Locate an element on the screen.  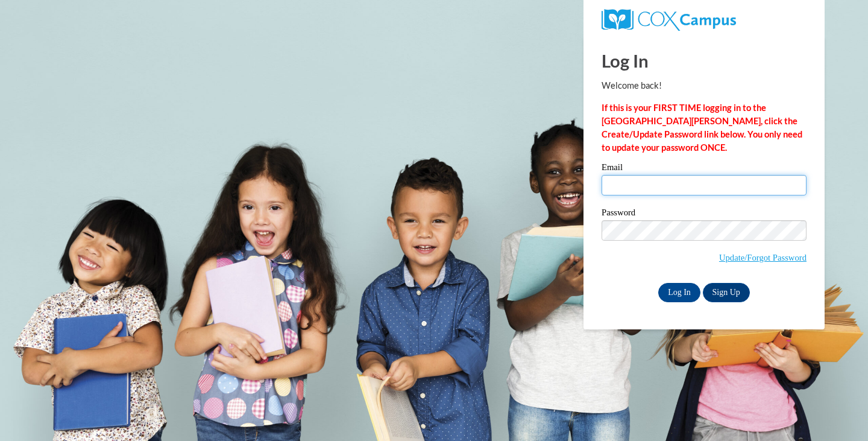
a: Sign Up is located at coordinates (726, 292).